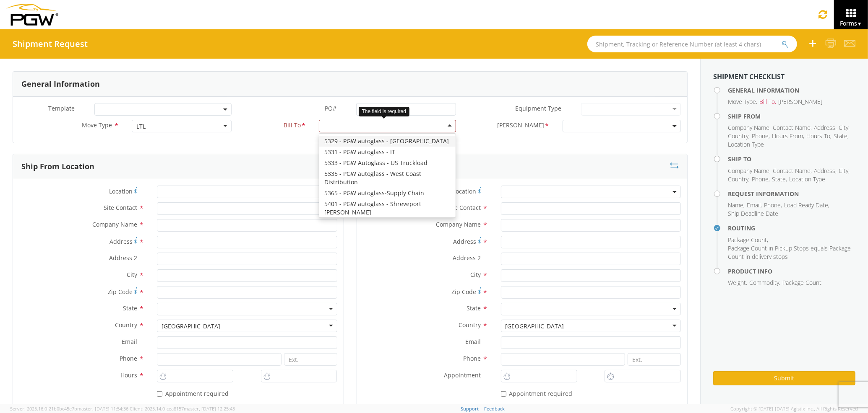 This screenshot has height=413, width=868. I want to click on span: Hours From, so click(787, 136).